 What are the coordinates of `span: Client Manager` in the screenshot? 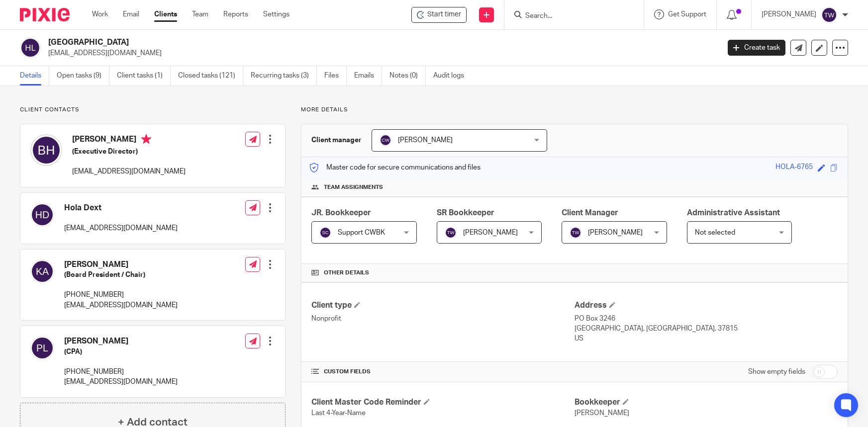 It's located at (590, 213).